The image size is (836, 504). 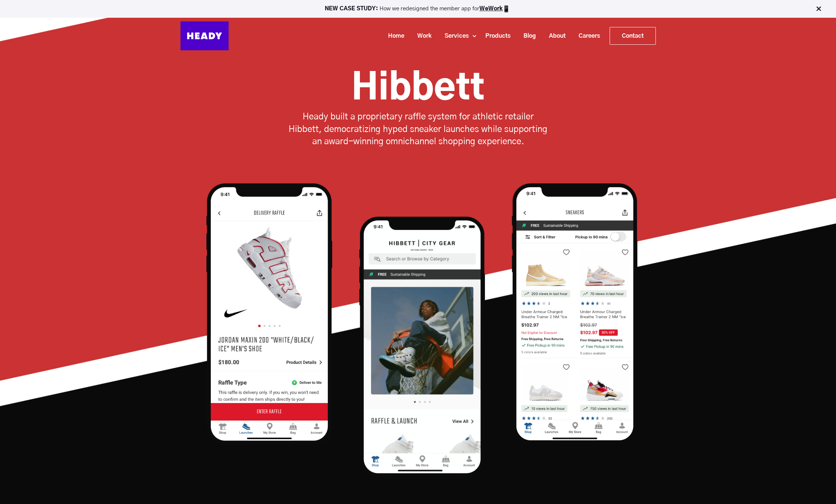 What do you see at coordinates (418, 9) in the screenshot?
I see `p: How we redesigned the member app for` at bounding box center [418, 9].